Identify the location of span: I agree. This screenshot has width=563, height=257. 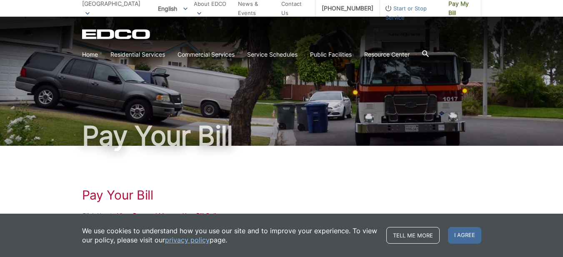
(465, 235).